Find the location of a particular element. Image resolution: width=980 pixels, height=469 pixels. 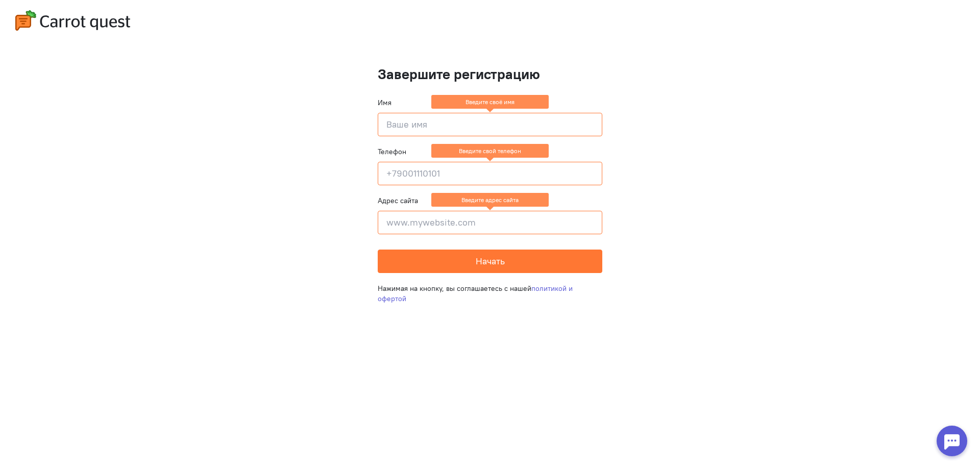

label: Адрес сайта is located at coordinates (397, 201).